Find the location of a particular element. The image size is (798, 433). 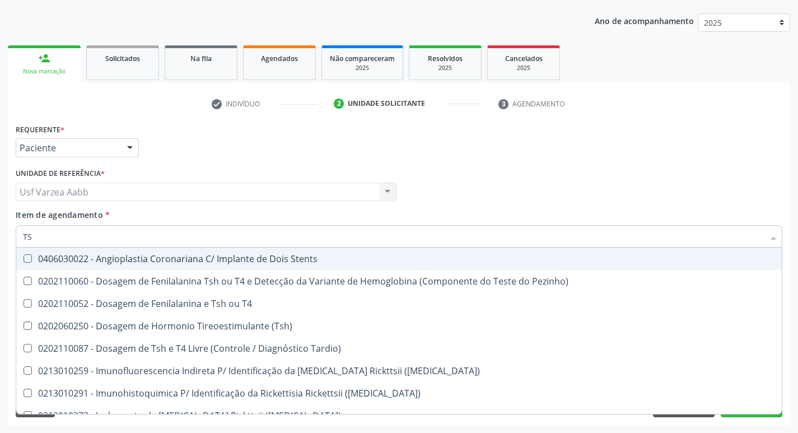

div: Unidade solicitante is located at coordinates (386, 104).